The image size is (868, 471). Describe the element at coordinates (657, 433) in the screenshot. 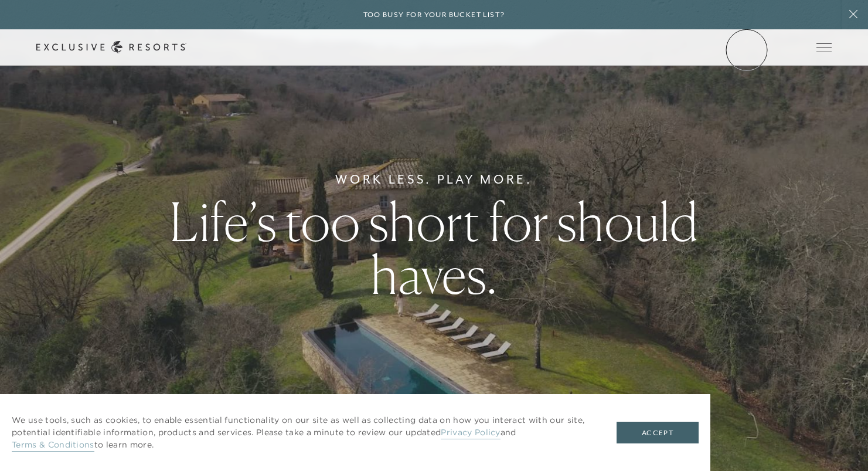

I see `button: Accept` at that location.